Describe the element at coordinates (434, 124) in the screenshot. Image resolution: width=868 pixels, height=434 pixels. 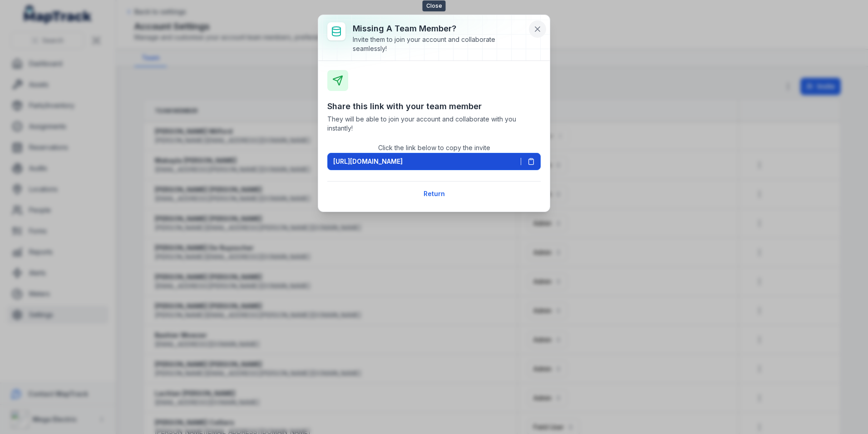
I see `span: They will be able to join your account and collaborate with you instantly!` at that location.